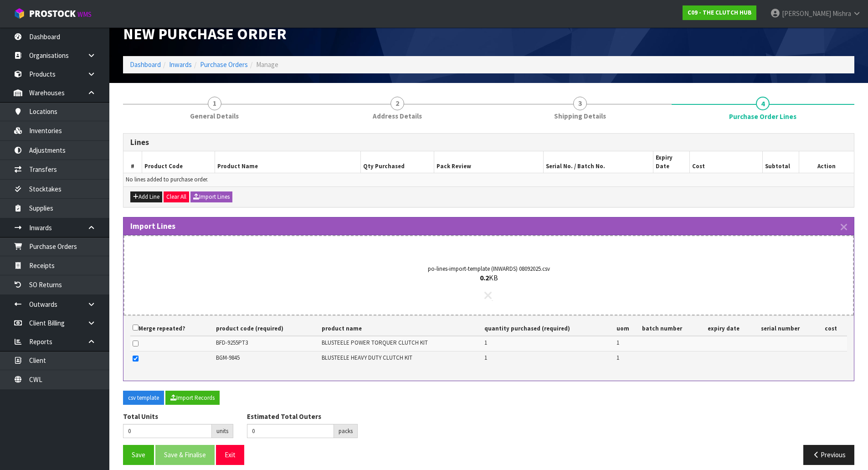 Image resolution: width=868 pixels, height=470 pixels. Describe the element at coordinates (719, 13) in the screenshot. I see `strong: C09 - THE CLUTCH HUB` at that location.